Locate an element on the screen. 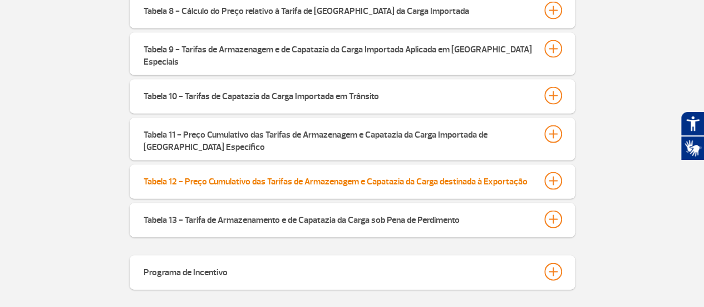 This screenshot has height=307, width=704. button: Abrir tradutor de língua de sinais. is located at coordinates (692, 148).